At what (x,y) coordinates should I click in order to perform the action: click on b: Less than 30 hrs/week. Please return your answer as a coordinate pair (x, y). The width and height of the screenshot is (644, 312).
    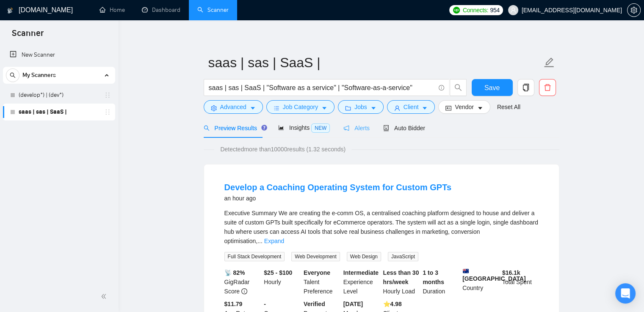
    Looking at the image, I should click on (401, 277).